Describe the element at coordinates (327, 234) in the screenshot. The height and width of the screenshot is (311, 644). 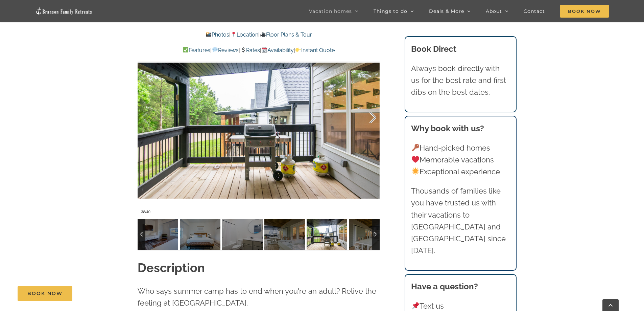
I see `img: Camp-Stillwater-at-Table-Rock-Lake-Branson-Family-Retreats-vacation-home-1109-scaled.jpg-nggid042...` at that location.